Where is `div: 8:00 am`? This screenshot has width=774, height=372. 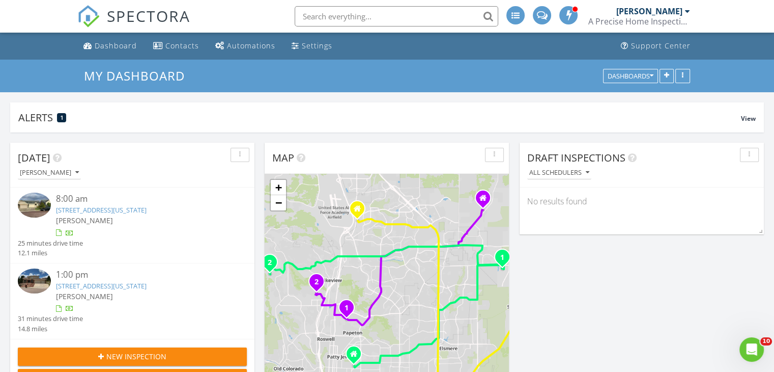 div: 8:00 am is located at coordinates (142, 199).